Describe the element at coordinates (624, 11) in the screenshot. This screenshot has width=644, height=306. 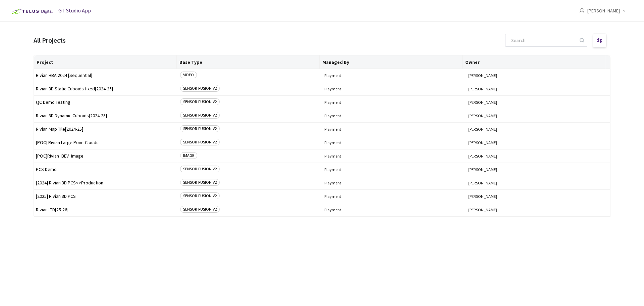
I see `span: down` at that location.